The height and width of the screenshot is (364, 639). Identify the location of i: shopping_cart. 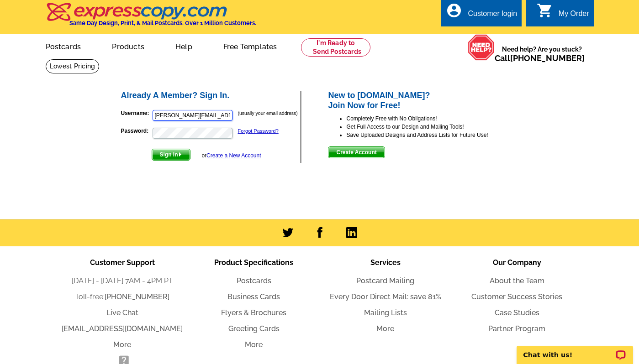
(545, 10).